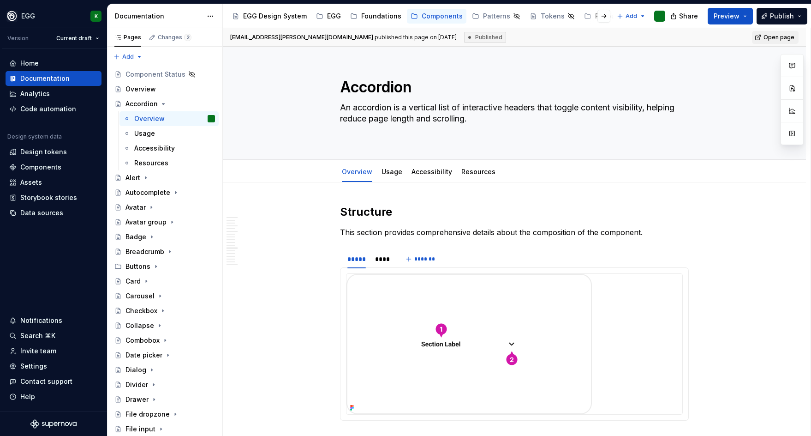 This screenshot has height=436, width=811. Describe the element at coordinates (34, 366) in the screenshot. I see `div: Settings` at that location.